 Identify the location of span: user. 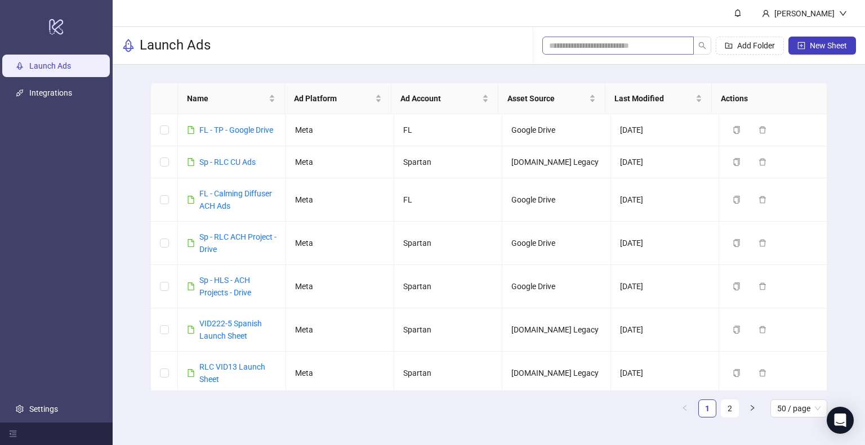
(766, 14).